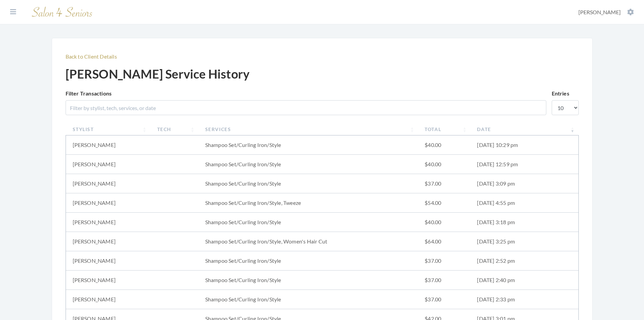  What do you see at coordinates (524, 129) in the screenshot?
I see `th: Date: activate to sort column ascending` at bounding box center [524, 129].